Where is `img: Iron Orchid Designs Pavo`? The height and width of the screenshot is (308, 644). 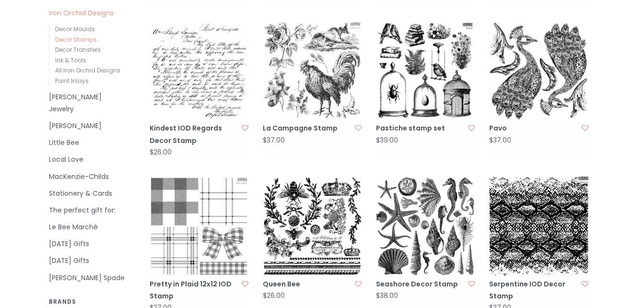 img: Iron Orchid Designs Pavo is located at coordinates (538, 70).